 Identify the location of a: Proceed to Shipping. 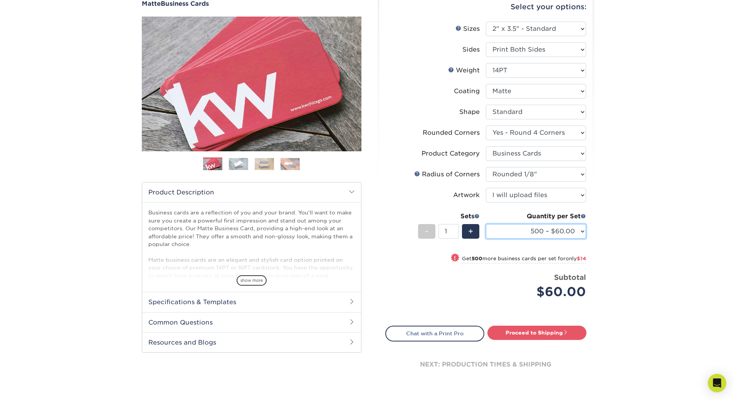
(537, 333).